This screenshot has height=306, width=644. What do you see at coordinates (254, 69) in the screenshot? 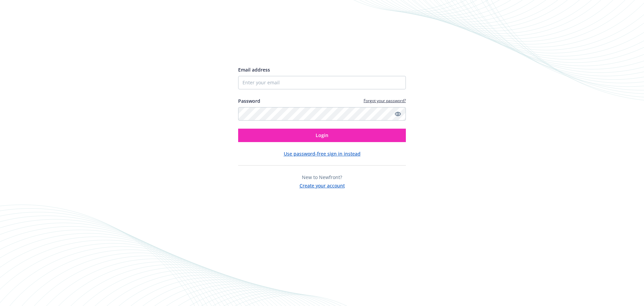
I see `span: Email address` at bounding box center [254, 69].